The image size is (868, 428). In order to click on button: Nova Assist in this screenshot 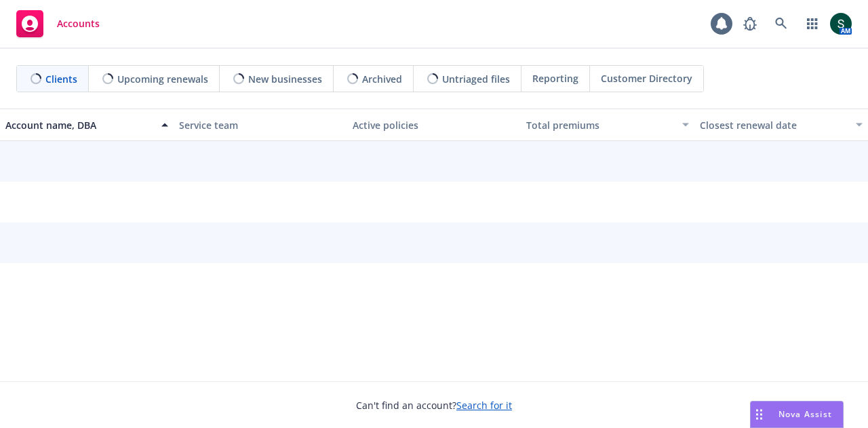, I will do `click(797, 415)`.